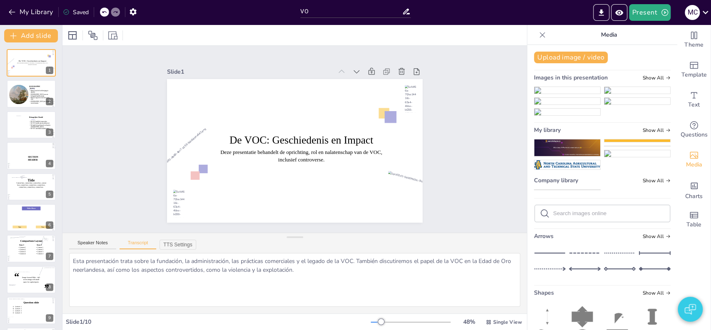 The image size is (711, 330). What do you see at coordinates (544, 237) in the screenshot?
I see `span: Arrows` at bounding box center [544, 237].